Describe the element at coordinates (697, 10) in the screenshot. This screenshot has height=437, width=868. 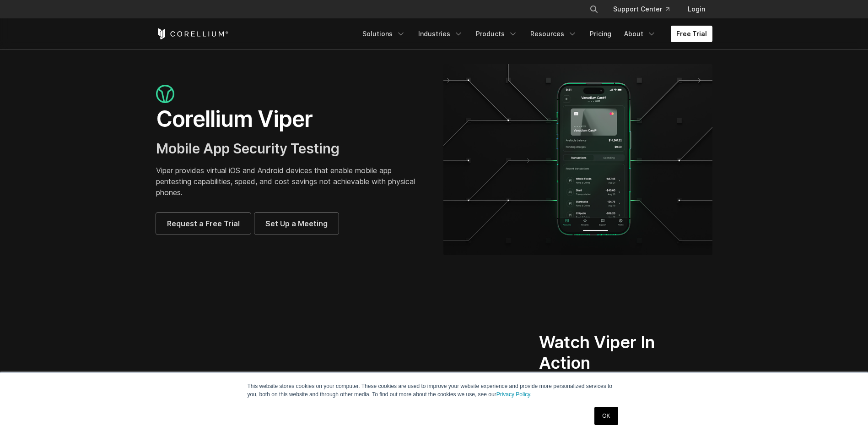
I see `a: Login` at that location.